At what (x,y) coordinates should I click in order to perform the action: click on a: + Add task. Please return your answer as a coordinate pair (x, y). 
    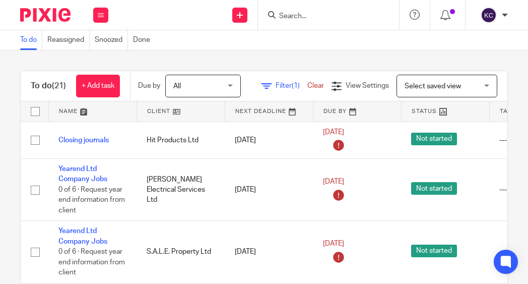
    Looking at the image, I should click on (98, 86).